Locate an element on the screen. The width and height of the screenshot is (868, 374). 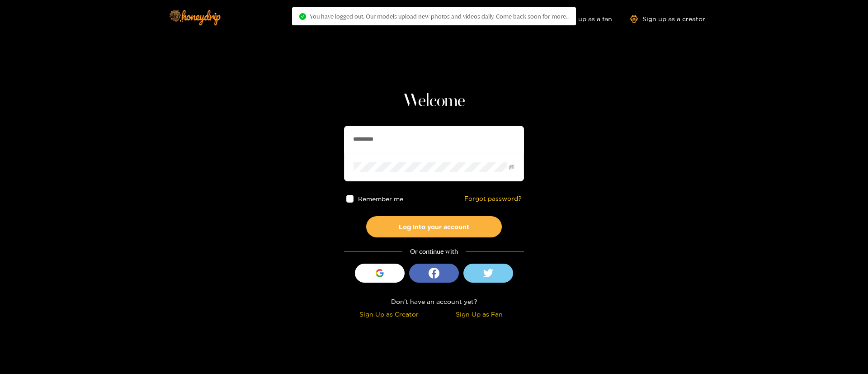
a: Sign up as a creator is located at coordinates (668, 19).